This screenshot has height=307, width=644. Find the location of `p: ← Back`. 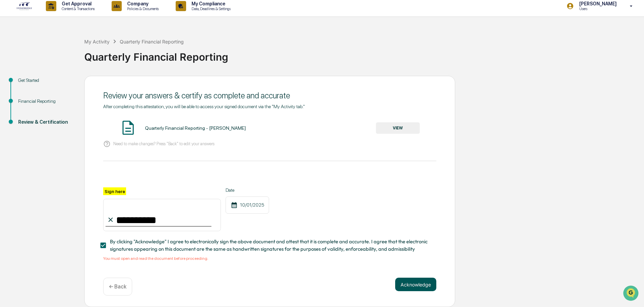

p: ← Back is located at coordinates (118, 286).